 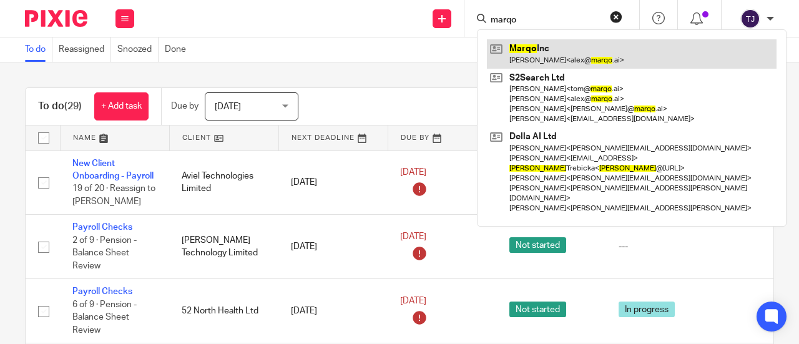 What do you see at coordinates (646, 309) in the screenshot?
I see `span: In progress` at bounding box center [646, 309].